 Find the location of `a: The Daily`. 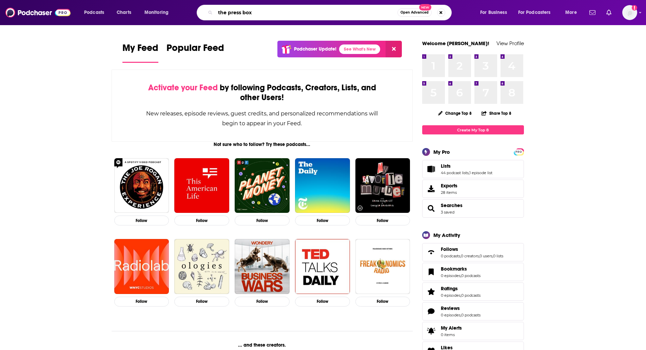

a: The Daily is located at coordinates (323, 186).